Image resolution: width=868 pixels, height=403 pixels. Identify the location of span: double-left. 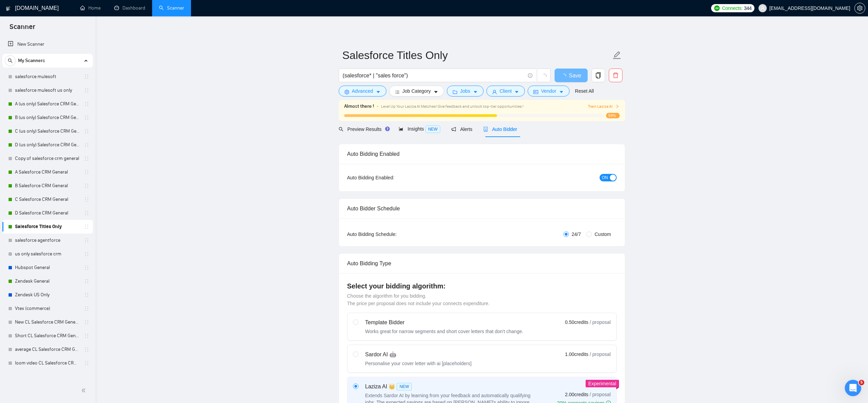
(84, 390).